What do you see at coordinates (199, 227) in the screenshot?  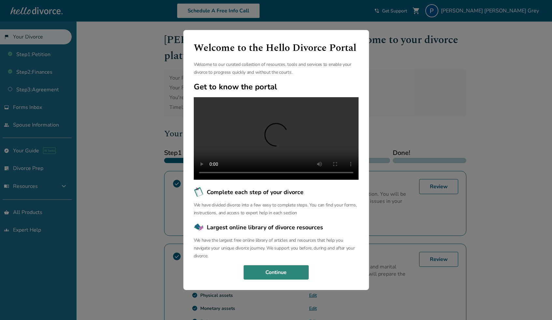 I see `img: Largest online library of divorce resources` at bounding box center [199, 227].